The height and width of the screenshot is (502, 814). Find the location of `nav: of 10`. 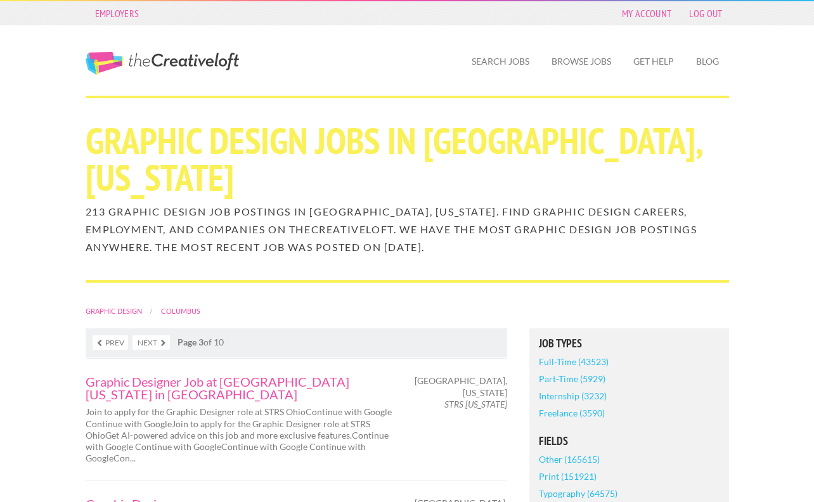

nav: of 10 is located at coordinates (296, 343).